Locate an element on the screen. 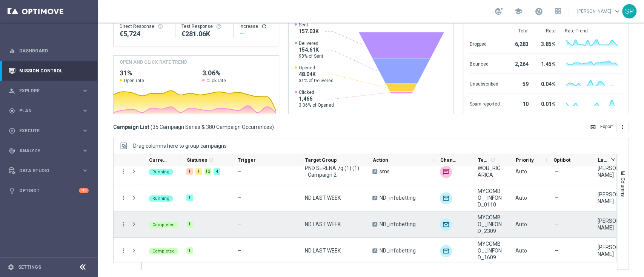 This screenshot has width=644, height=277. div: 12 is located at coordinates (208, 171).